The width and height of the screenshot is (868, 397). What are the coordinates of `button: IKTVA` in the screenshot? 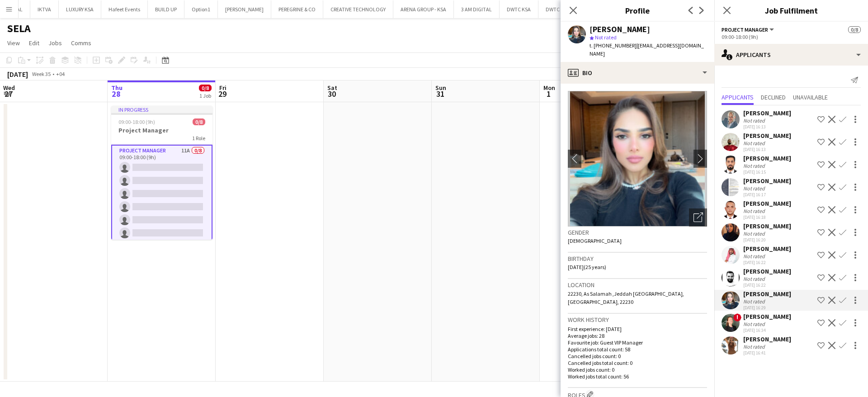 It's located at (44, 9).